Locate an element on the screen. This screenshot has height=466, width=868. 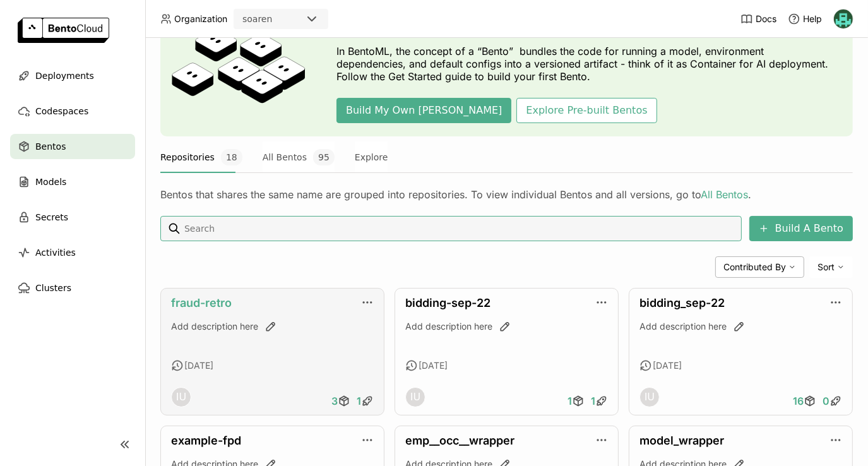
span: Secrets is located at coordinates (52, 218).